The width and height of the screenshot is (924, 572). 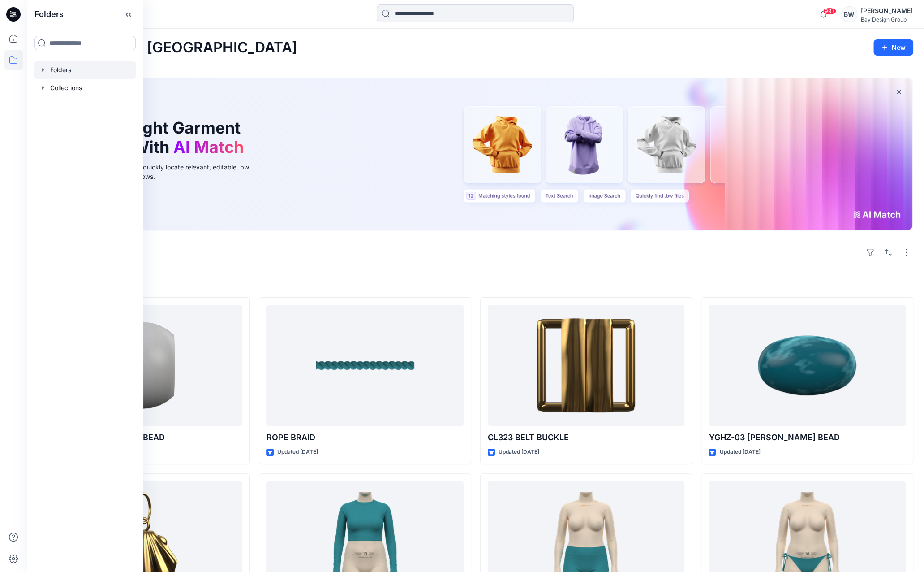 What do you see at coordinates (365, 365) in the screenshot?
I see `a: ROPE BRAID` at bounding box center [365, 365].